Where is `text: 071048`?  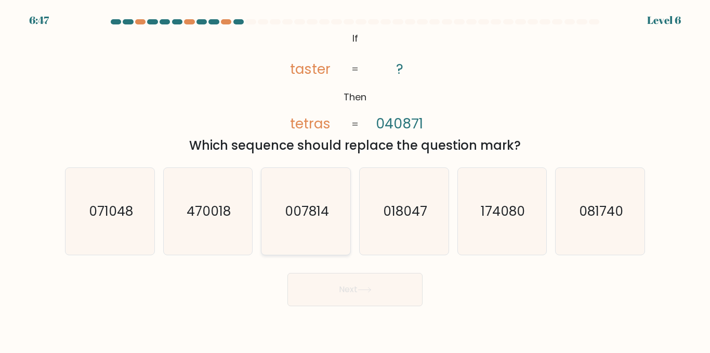 text: 071048 is located at coordinates (110, 211).